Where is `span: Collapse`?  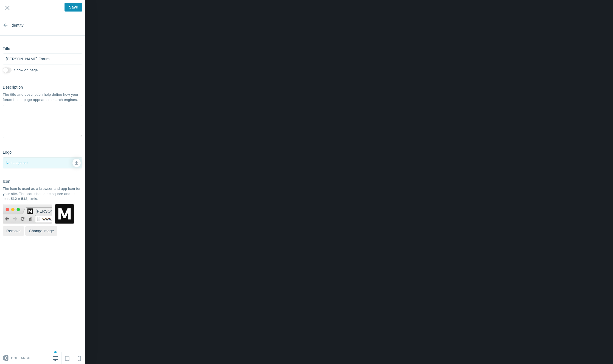
span: Collapse is located at coordinates (21, 358).